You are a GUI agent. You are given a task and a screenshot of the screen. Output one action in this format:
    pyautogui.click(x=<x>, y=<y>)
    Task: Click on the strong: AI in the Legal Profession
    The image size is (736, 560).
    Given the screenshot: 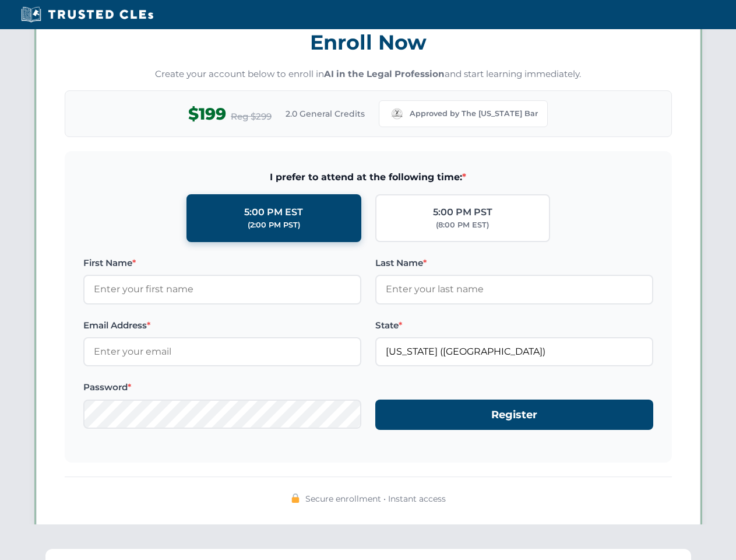 What is the action you would take?
    pyautogui.click(x=384, y=73)
    